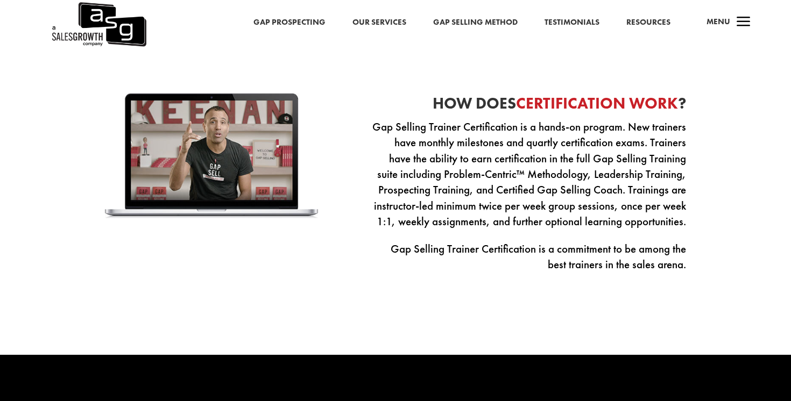 The width and height of the screenshot is (791, 401). What do you see at coordinates (718, 22) in the screenshot?
I see `span: Menu` at bounding box center [718, 22].